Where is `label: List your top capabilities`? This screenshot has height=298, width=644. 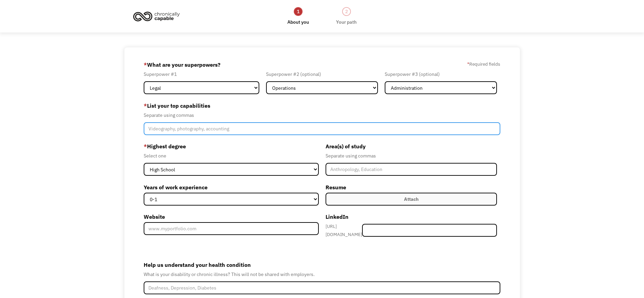 label: List your top capabilities is located at coordinates (322, 105).